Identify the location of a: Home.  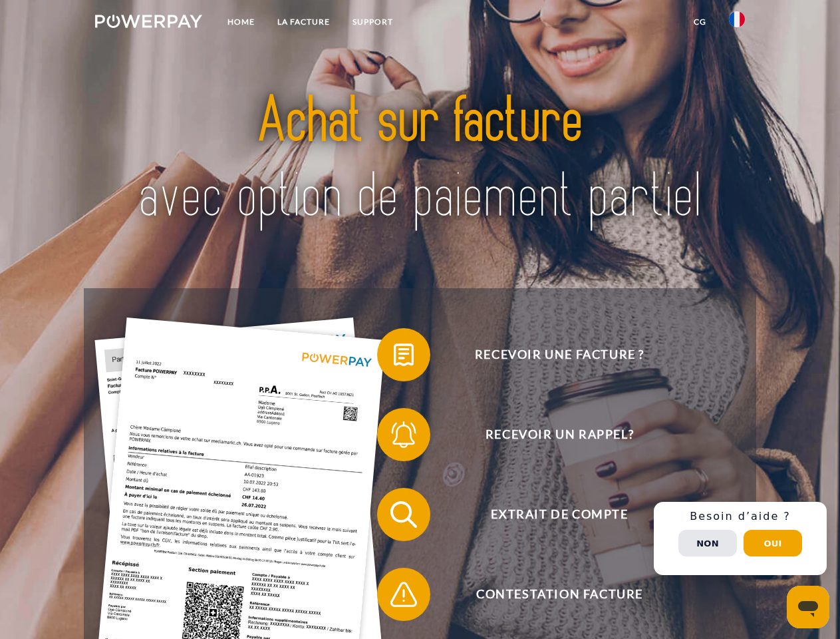
(241, 22).